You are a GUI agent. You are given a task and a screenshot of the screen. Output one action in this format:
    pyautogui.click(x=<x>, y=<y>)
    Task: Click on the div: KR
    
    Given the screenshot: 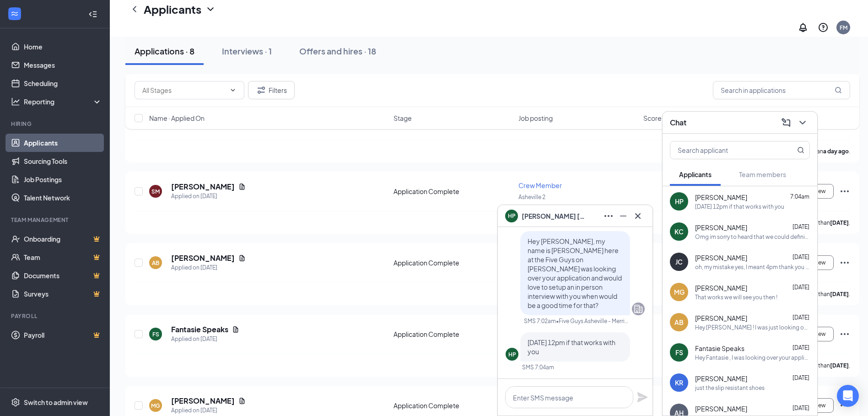 What is the action you would take?
    pyautogui.click(x=679, y=382)
    